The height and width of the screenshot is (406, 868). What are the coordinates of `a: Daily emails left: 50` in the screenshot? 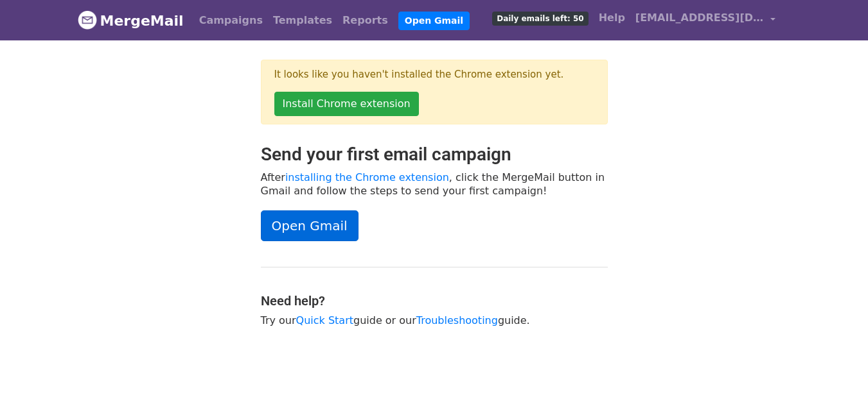 It's located at (540, 18).